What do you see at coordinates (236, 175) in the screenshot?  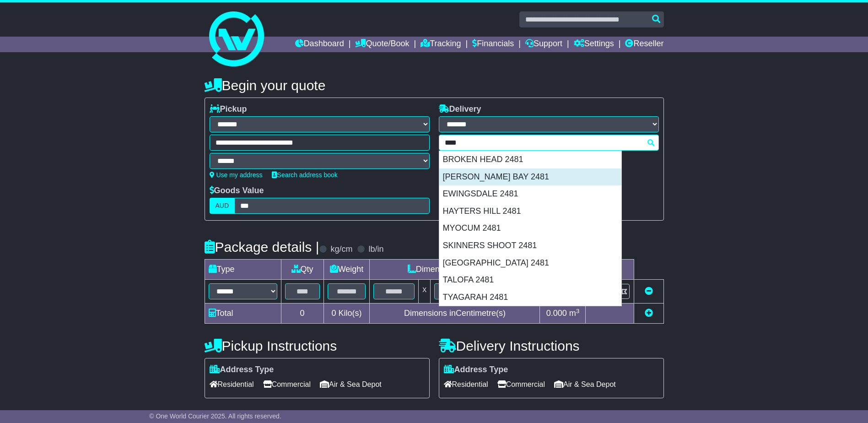 I see `a: Use my address` at bounding box center [236, 175].